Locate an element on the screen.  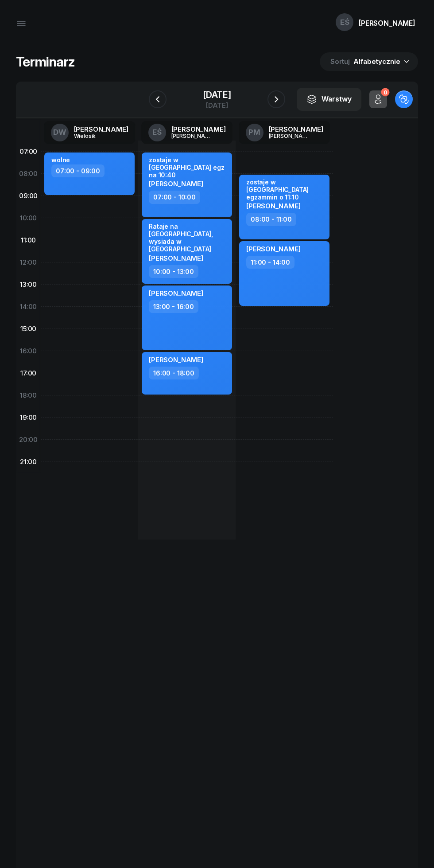
div: 07:00 - 09:00 is located at coordinates (78, 170).